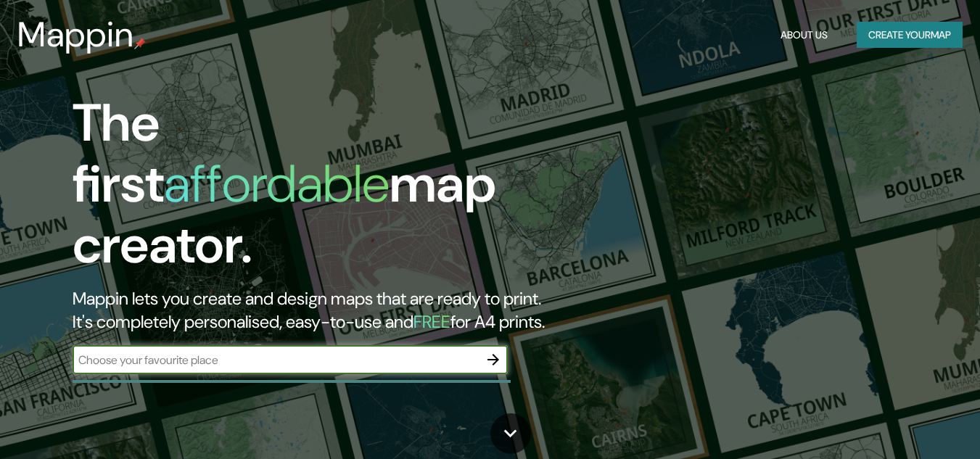  Describe the element at coordinates (276, 183) in the screenshot. I see `h1: affordable` at that location.